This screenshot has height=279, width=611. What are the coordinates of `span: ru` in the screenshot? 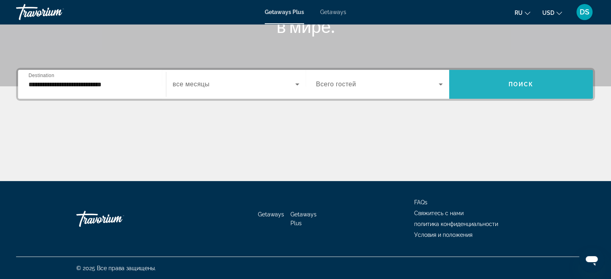 It's located at (518, 13).